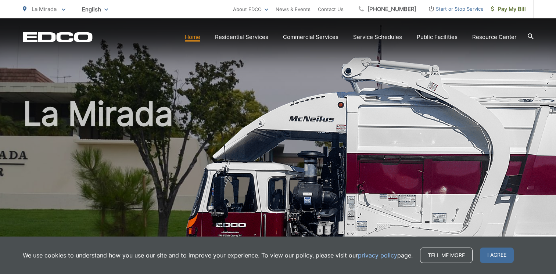 This screenshot has height=274, width=556. What do you see at coordinates (331, 9) in the screenshot?
I see `a: Contact Us` at bounding box center [331, 9].